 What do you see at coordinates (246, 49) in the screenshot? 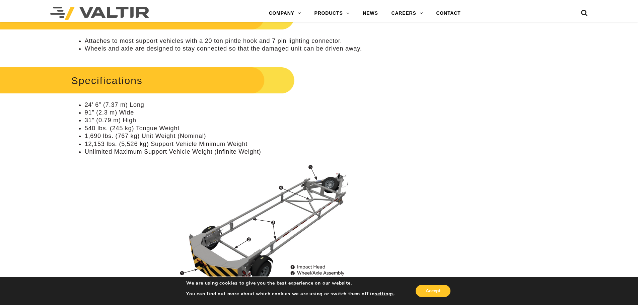
I see `li: Wheels and axle are designed to stay connected so that the damaged unit can be driven away.` at bounding box center [246, 49].